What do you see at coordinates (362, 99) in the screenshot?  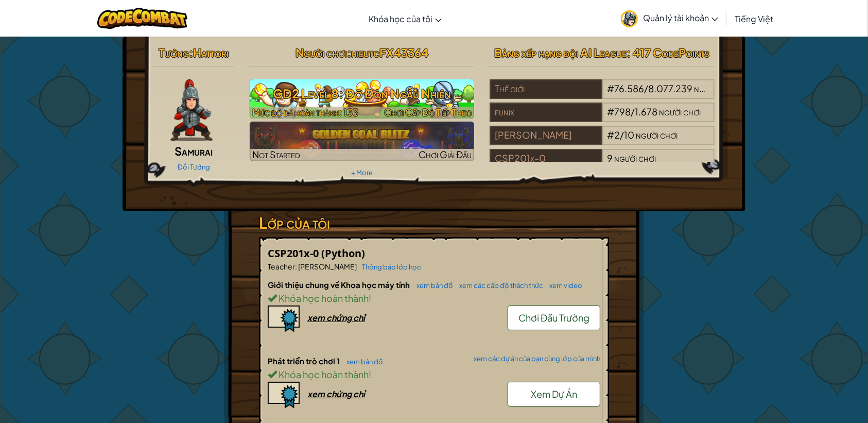 I see `img: GD2 Level 8: Đỡ Đòn Ngẫu Nhiên` at bounding box center [362, 99].